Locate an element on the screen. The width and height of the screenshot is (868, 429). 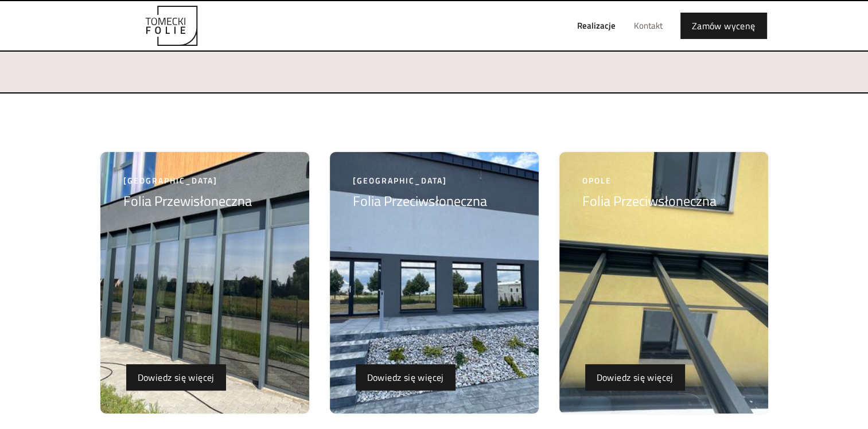
a: Zamów wycenę is located at coordinates (724, 26).